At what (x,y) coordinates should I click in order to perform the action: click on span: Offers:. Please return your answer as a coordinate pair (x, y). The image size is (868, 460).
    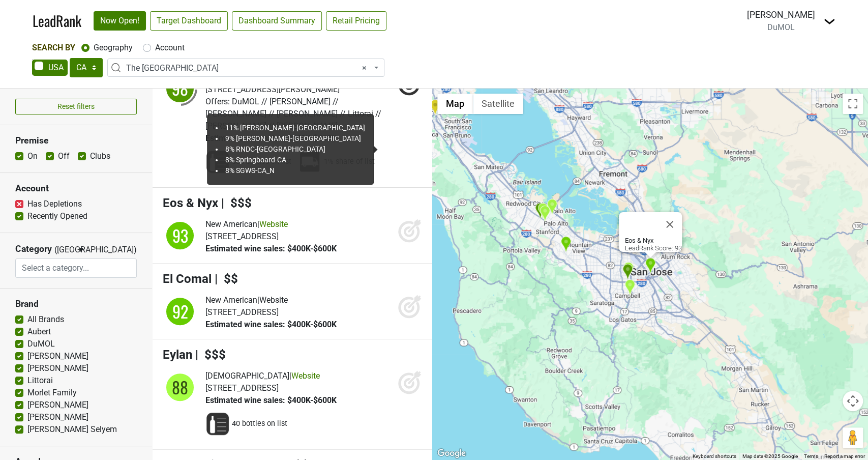
    Looking at the image, I should click on (218, 101).